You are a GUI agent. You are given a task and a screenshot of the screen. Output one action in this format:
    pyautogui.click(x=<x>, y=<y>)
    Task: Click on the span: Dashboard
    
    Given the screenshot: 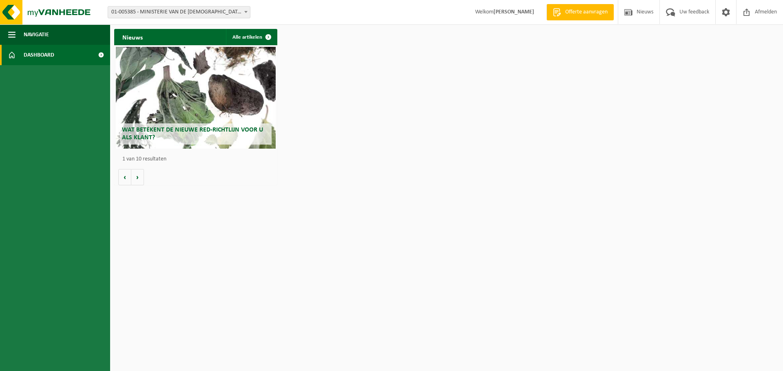 What is the action you would take?
    pyautogui.click(x=39, y=55)
    